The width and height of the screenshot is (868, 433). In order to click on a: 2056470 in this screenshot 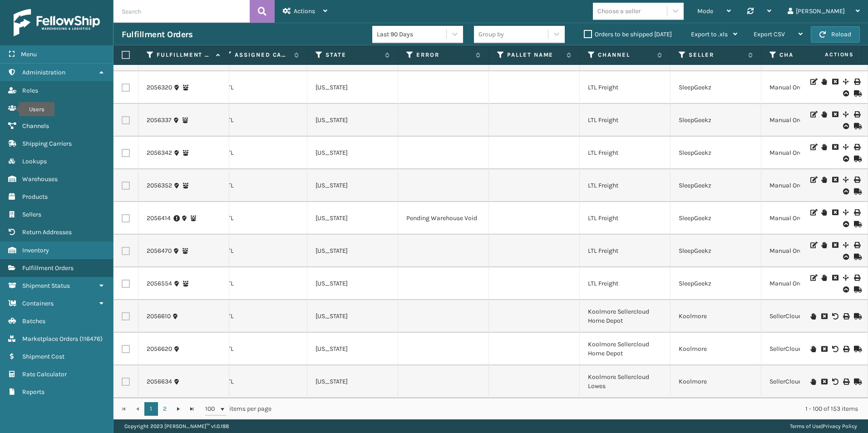, I will do `click(159, 251)`.